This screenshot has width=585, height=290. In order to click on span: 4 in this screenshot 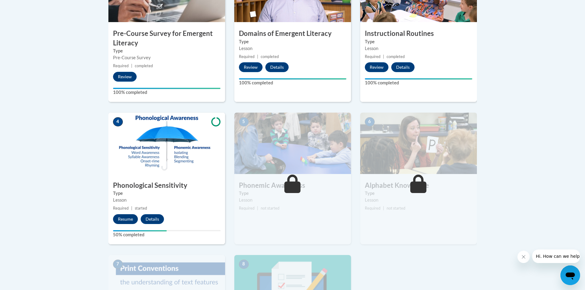, I will do `click(118, 122)`.